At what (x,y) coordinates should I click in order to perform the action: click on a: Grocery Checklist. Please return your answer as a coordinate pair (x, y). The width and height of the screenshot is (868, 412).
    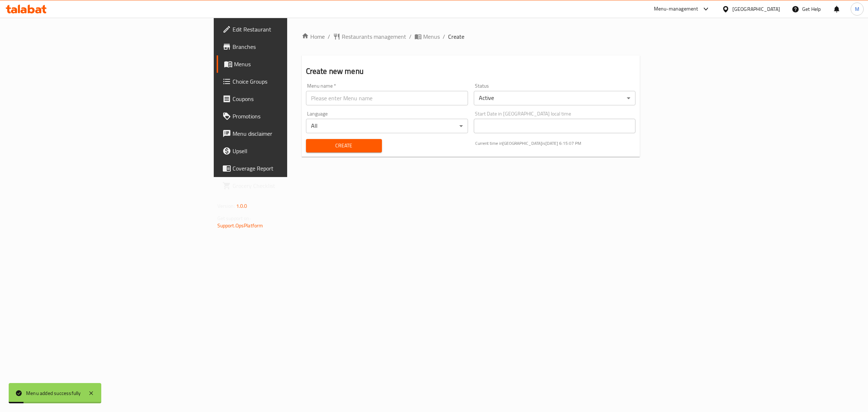
    Looking at the image, I should click on (288, 186).